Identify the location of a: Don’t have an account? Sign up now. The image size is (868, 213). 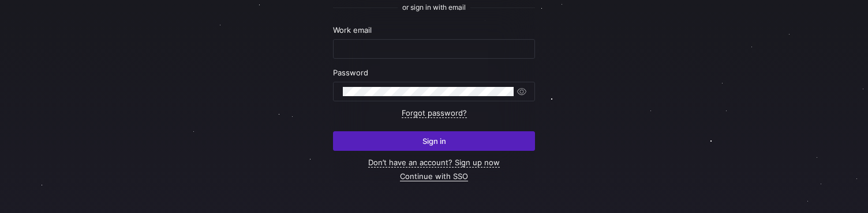
(434, 162).